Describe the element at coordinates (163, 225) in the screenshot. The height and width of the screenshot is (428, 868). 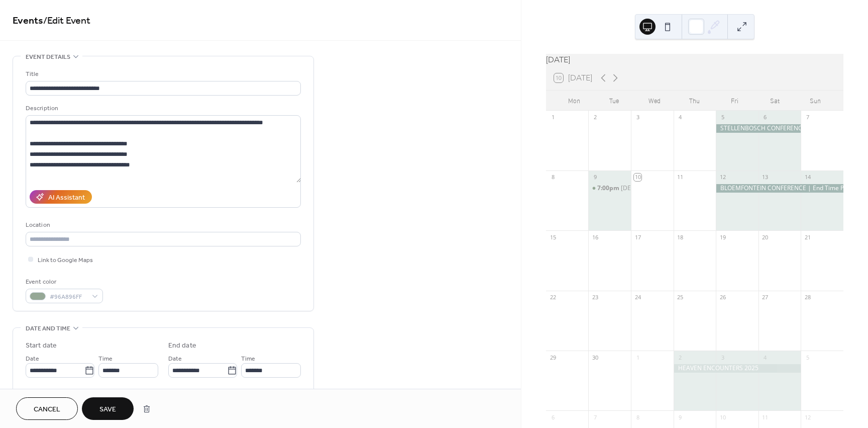
I see `div: Location` at that location.